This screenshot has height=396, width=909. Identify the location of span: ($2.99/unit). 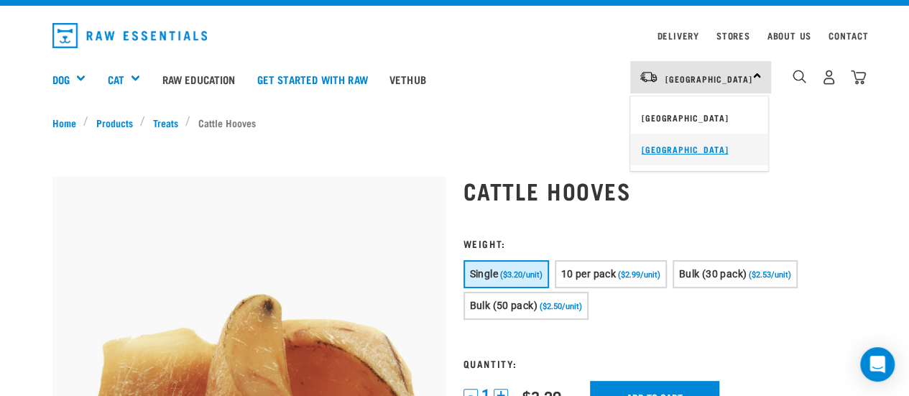
(639, 274).